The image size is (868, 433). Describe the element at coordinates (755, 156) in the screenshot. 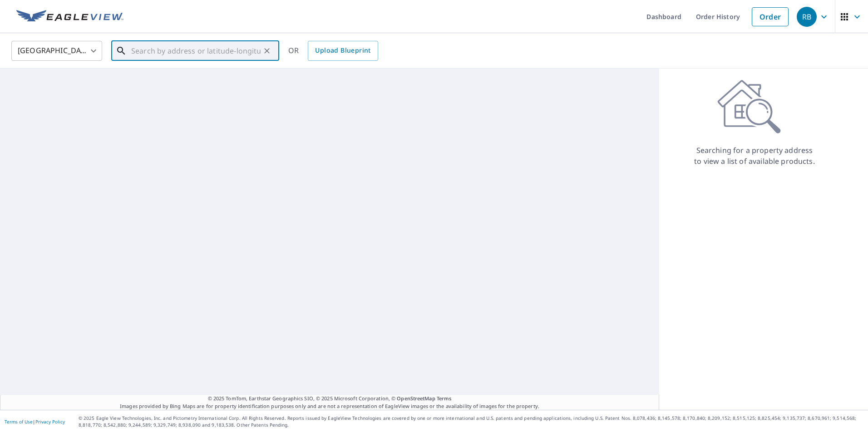

I see `p: Searching for a property address to view a list of available products.` at that location.